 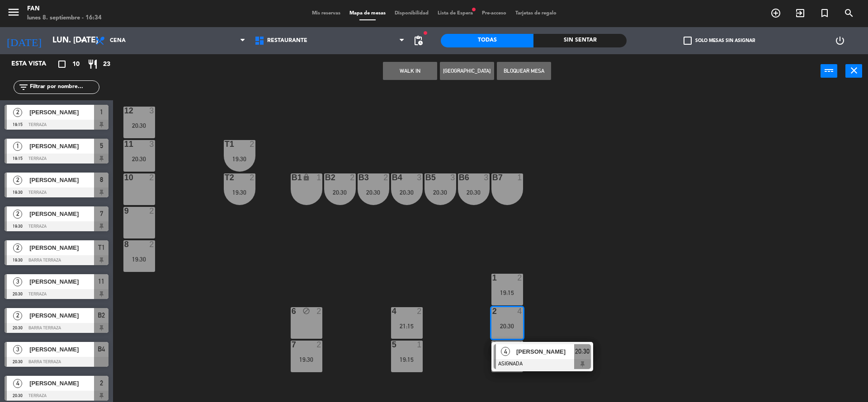 I want to click on div: 9, so click(x=124, y=211).